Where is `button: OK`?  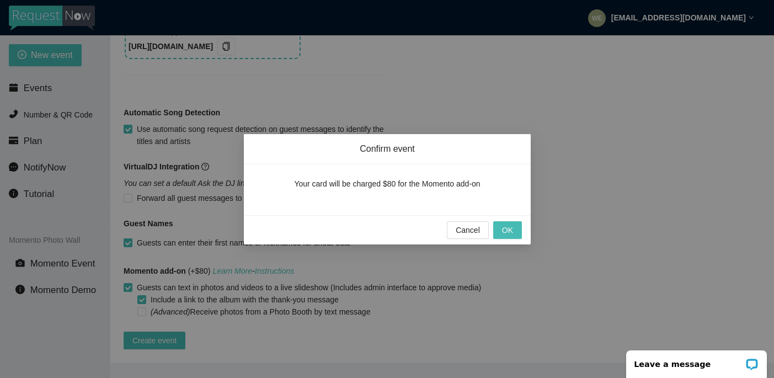
button: OK is located at coordinates (507, 230).